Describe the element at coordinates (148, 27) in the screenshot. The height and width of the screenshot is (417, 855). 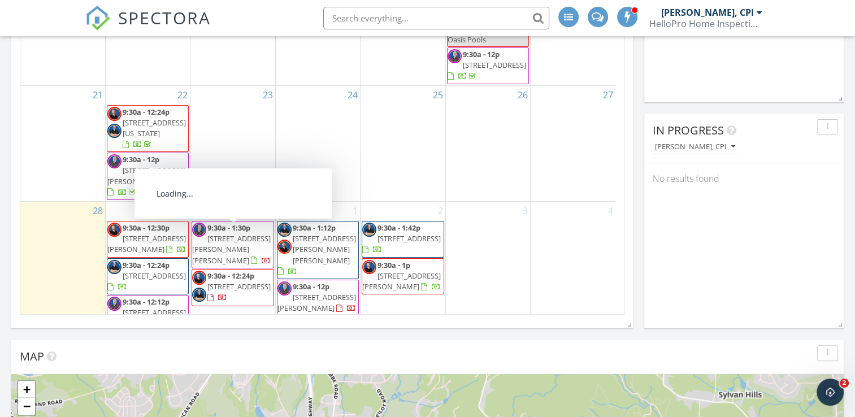
I see `a: SPECTORA` at that location.